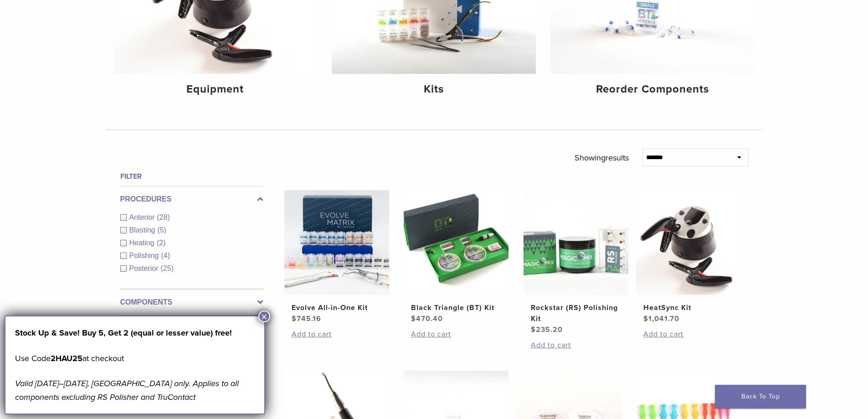  I want to click on h4: Equipment, so click(216, 90).